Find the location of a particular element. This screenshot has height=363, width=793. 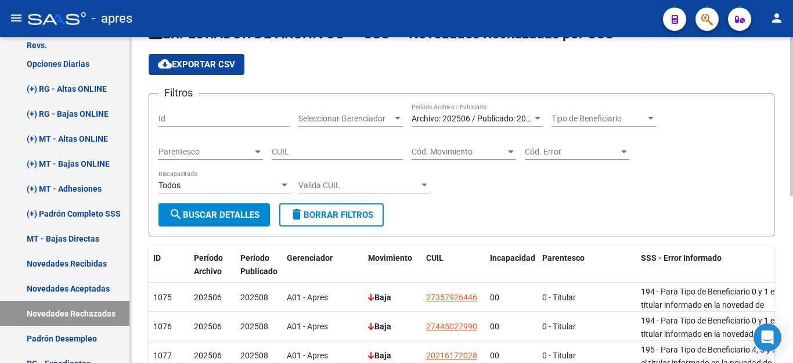

datatable-header-cell: Parentesco is located at coordinates (587, 265).